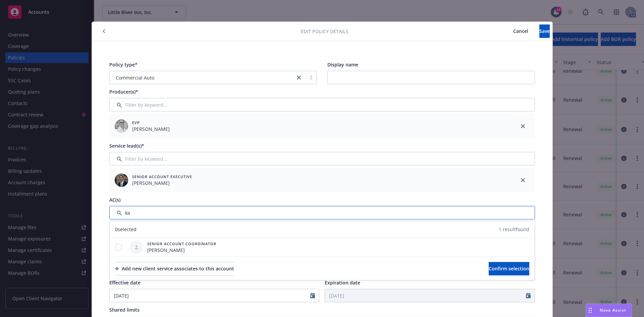 Image resolution: width=644 pixels, height=317 pixels. What do you see at coordinates (151, 123) in the screenshot?
I see `span: EVP` at bounding box center [151, 123].